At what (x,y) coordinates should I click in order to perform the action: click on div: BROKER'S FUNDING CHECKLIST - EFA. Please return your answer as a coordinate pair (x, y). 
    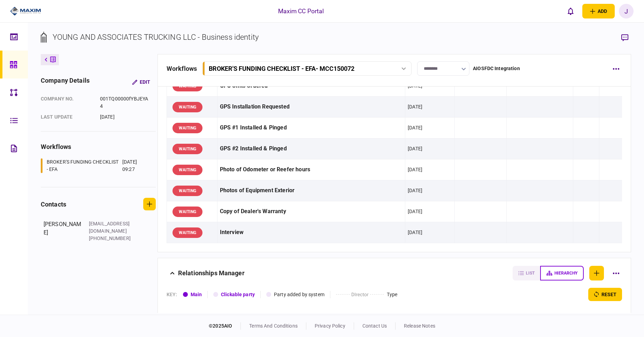
    Looking at the image, I should click on (84, 166).